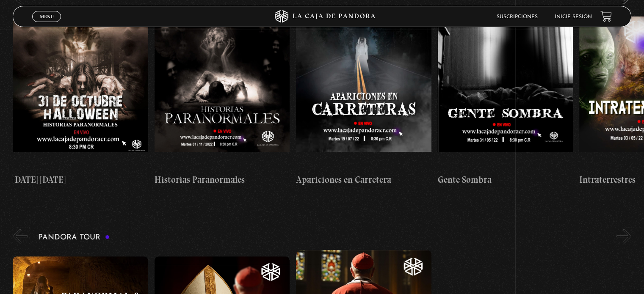  What do you see at coordinates (364, 180) in the screenshot?
I see `h4: Apariciones en Carretera` at bounding box center [364, 180].